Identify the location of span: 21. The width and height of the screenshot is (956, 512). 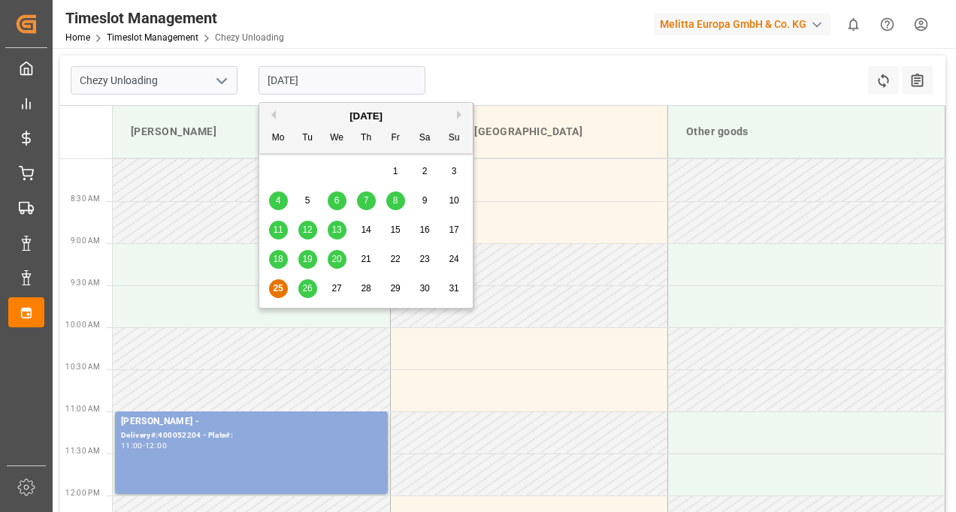
(365, 259).